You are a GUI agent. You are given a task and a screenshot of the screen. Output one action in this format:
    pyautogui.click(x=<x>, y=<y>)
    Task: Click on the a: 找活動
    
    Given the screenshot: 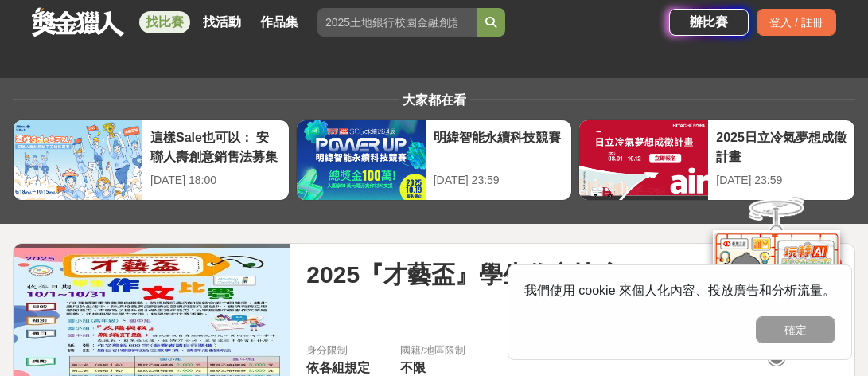 What is the action you would take?
    pyautogui.click(x=222, y=22)
    